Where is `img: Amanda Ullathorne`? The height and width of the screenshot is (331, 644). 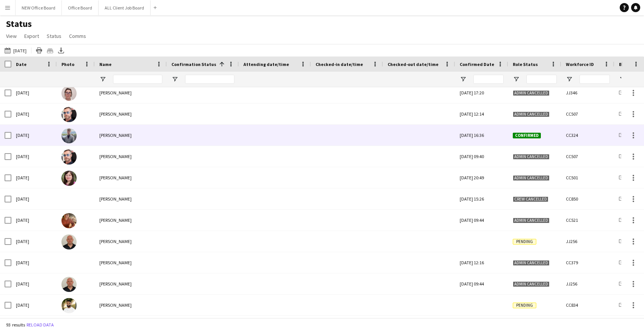 img: Amanda Ullathorne is located at coordinates (69, 199).